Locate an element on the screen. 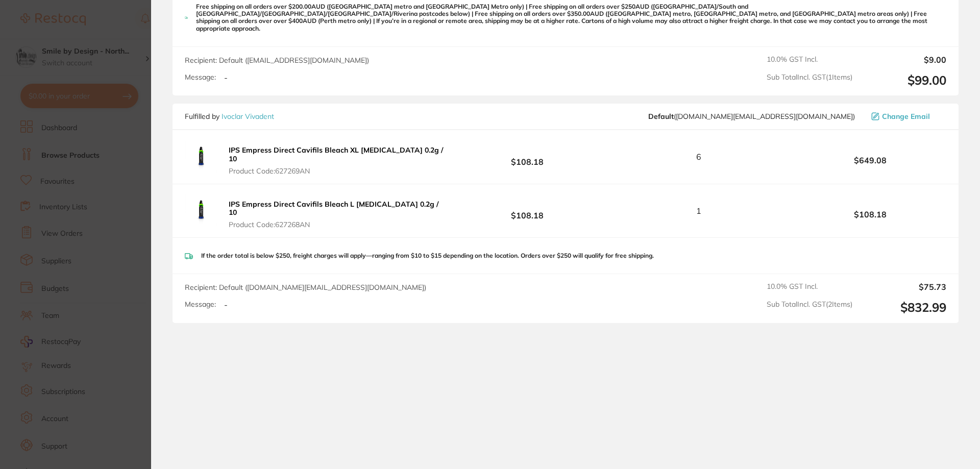 The height and width of the screenshot is (469, 980). output: $99.00 is located at coordinates (904, 80).